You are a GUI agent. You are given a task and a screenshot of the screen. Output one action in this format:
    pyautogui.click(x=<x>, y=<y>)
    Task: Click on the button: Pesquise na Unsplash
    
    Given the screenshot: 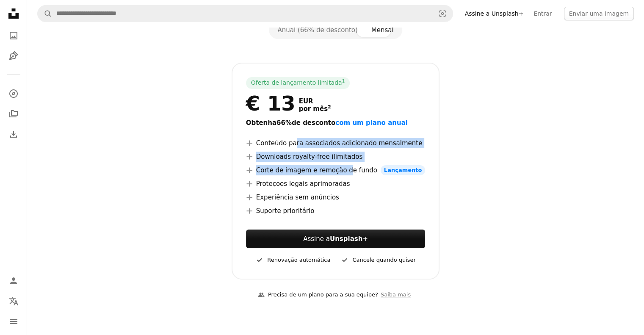 What is the action you would take?
    pyautogui.click(x=45, y=13)
    